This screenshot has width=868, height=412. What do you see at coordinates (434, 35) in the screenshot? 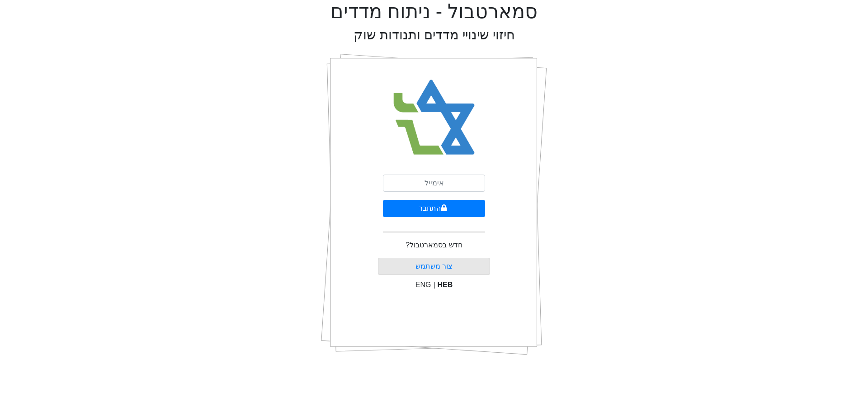
I see `h2: חיזוי שינויי מדדים ותנודות שוק` at bounding box center [434, 35].